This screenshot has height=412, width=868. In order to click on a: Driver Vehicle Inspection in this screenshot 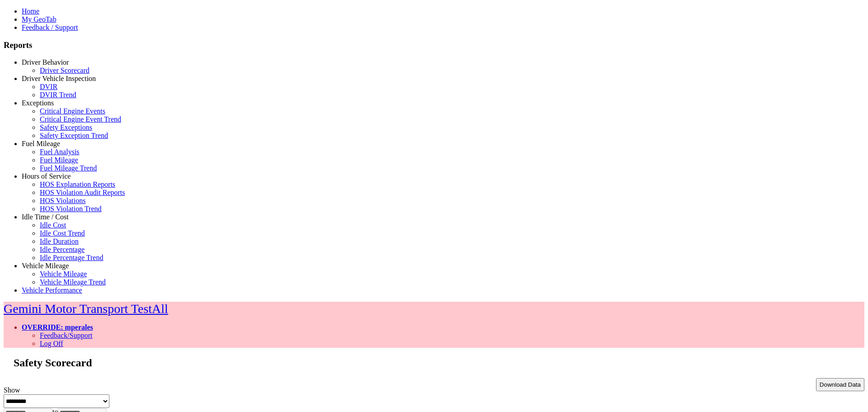, I will do `click(59, 78)`.